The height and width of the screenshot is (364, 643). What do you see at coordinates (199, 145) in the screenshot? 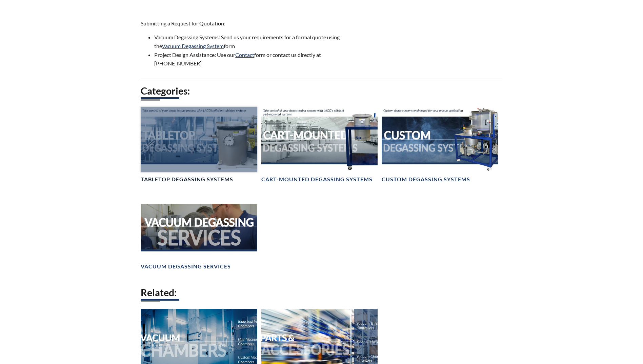
I see `a: Tabletop Degassing Systems headerTabletop Degassing Systems` at bounding box center [199, 145].